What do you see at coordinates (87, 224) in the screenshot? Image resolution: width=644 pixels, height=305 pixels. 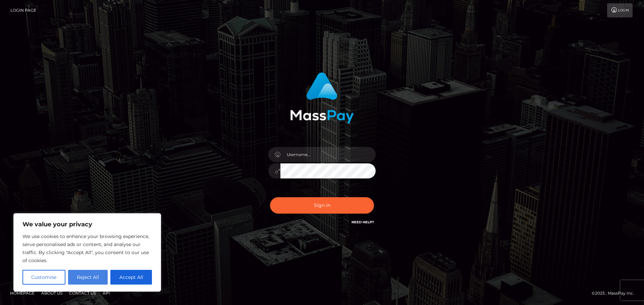 I see `p: We value your privacy` at bounding box center [87, 224].